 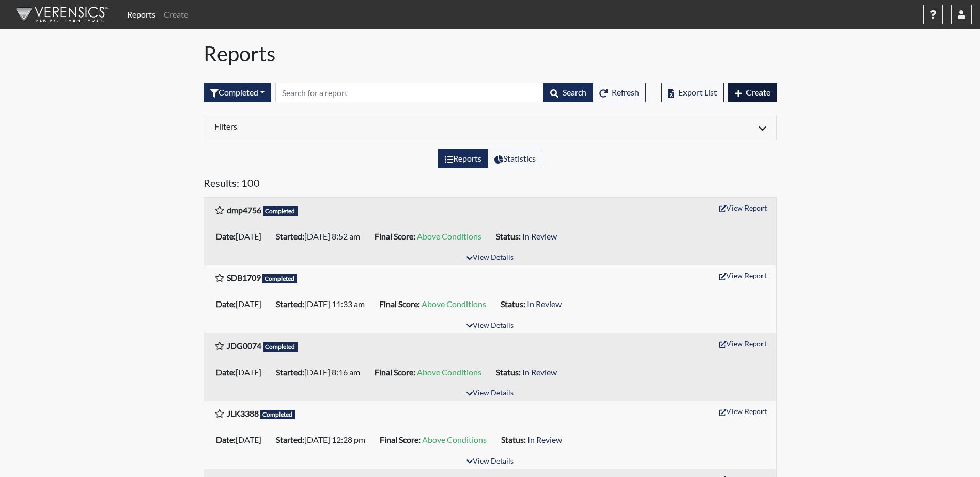 What do you see at coordinates (244, 277) in the screenshot?
I see `b: SDB1709` at bounding box center [244, 277].